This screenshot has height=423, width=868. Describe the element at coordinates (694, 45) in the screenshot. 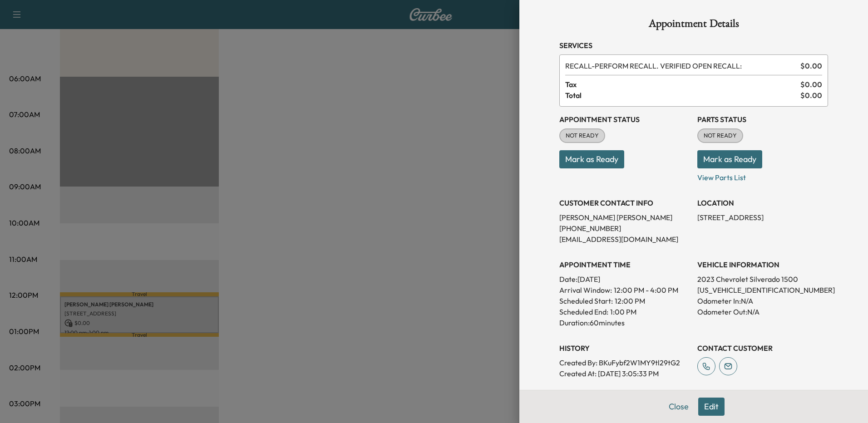

I see `h3: Services` at that location.